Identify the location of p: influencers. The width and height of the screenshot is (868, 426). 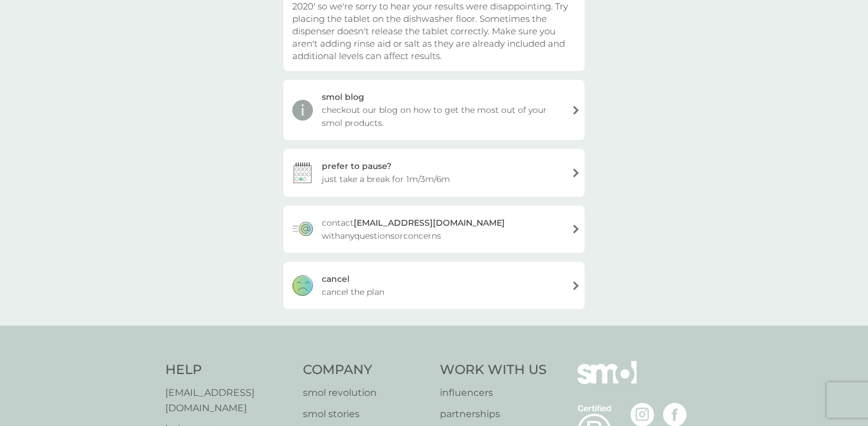
(493, 393).